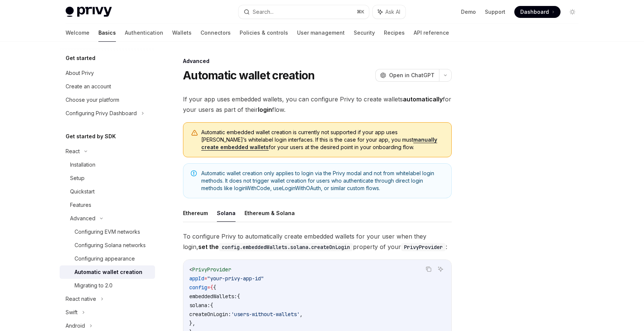 The image size is (644, 331). What do you see at coordinates (107, 165) in the screenshot?
I see `a: Installation` at bounding box center [107, 165].